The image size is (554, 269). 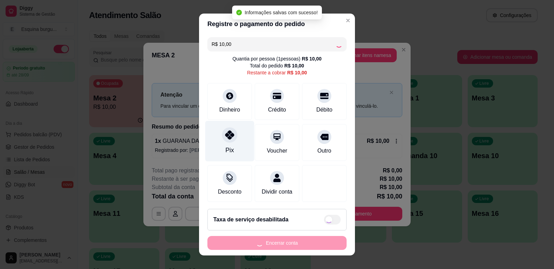 What do you see at coordinates (251, 220) in the screenshot?
I see `h2: Taxa de serviço desabilitada` at bounding box center [251, 220].